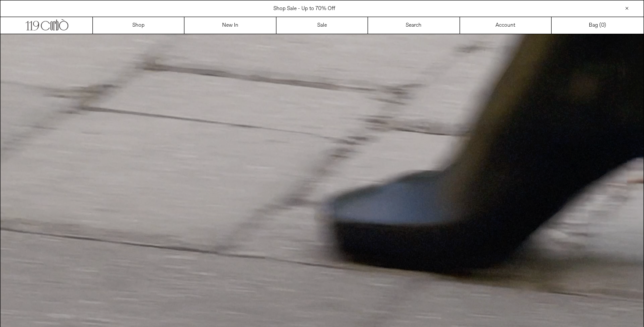  What do you see at coordinates (322, 25) in the screenshot?
I see `a: Sale` at bounding box center [322, 25].